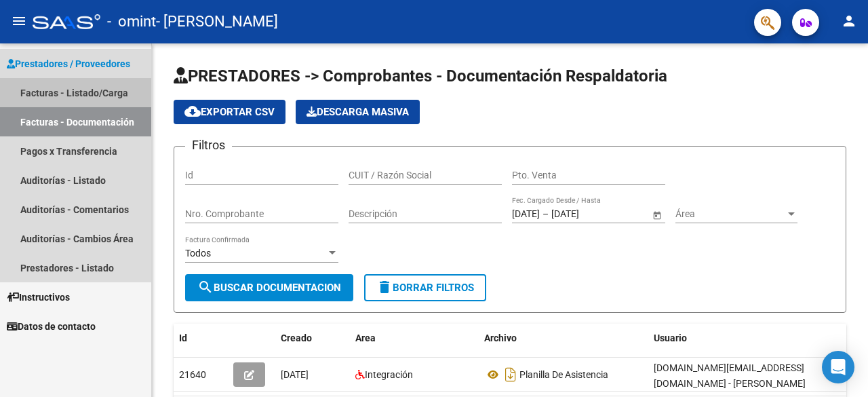 The image size is (868, 397). What do you see at coordinates (131, 21) in the screenshot?
I see `span: - omint` at bounding box center [131, 21].